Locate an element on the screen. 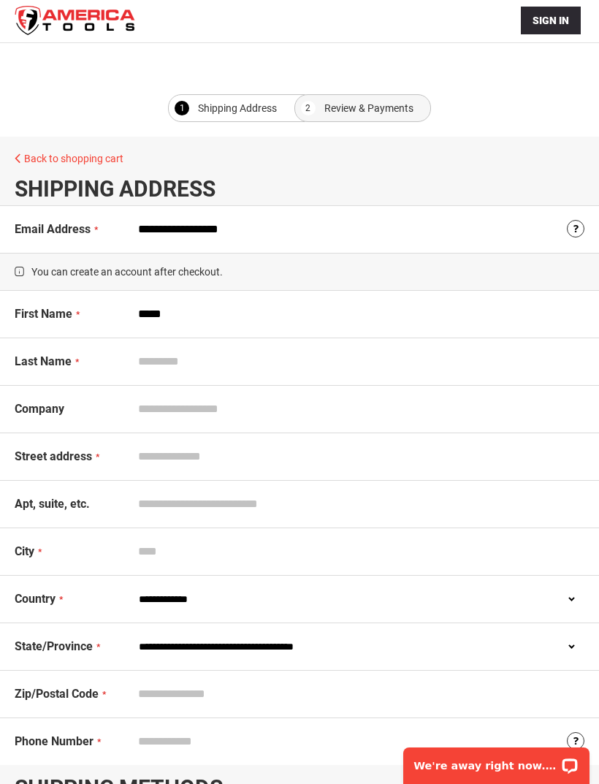 The height and width of the screenshot is (784, 599). span: Street address is located at coordinates (53, 456).